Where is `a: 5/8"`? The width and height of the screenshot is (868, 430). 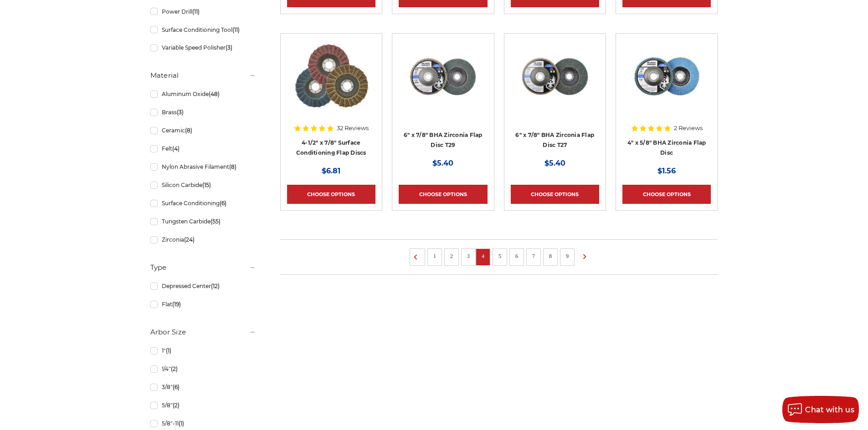 a: 5/8" is located at coordinates (203, 405).